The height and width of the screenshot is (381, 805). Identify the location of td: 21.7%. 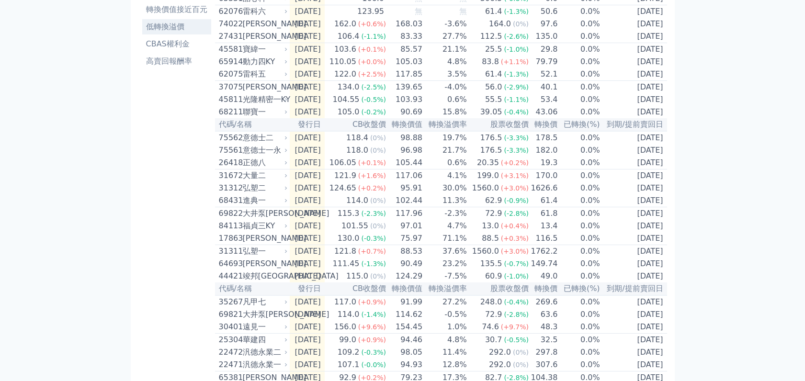
(445, 150).